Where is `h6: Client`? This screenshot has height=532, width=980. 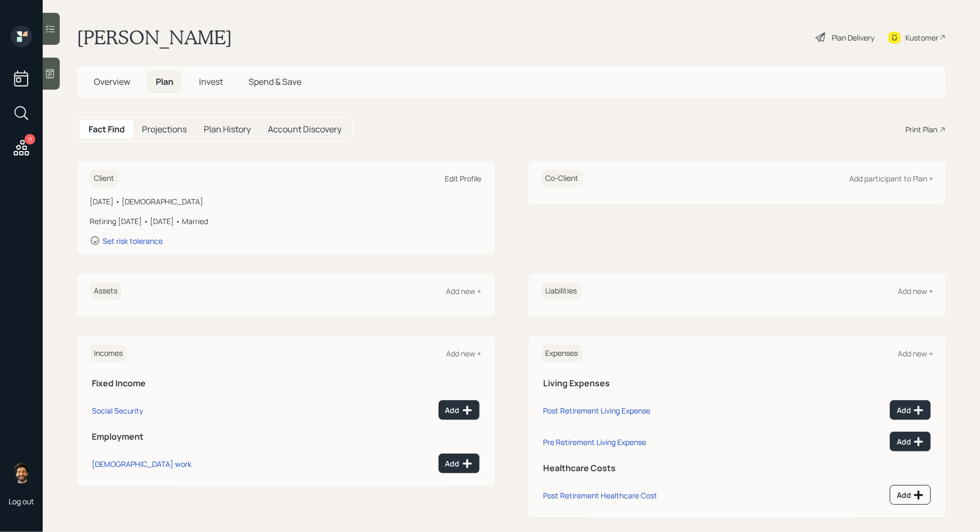
h6: Client is located at coordinates (104, 178).